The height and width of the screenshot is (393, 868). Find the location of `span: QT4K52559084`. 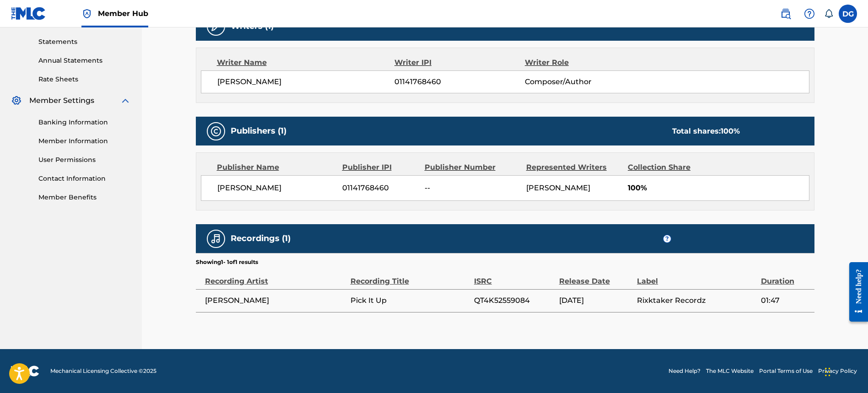

span: QT4K52559084 is located at coordinates (515, 300).